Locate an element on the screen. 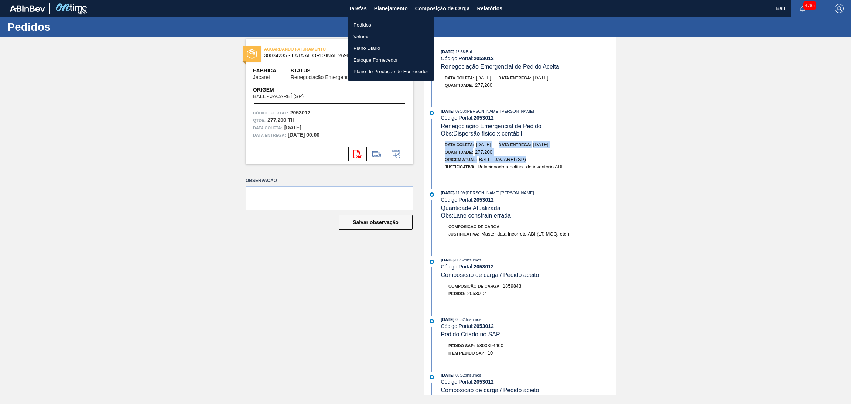 The image size is (851, 404). li: Pedidos is located at coordinates (391, 25).